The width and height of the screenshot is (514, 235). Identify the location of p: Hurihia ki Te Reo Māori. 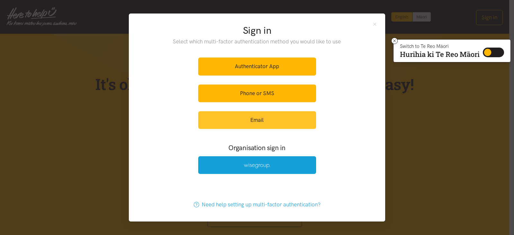
(440, 54).